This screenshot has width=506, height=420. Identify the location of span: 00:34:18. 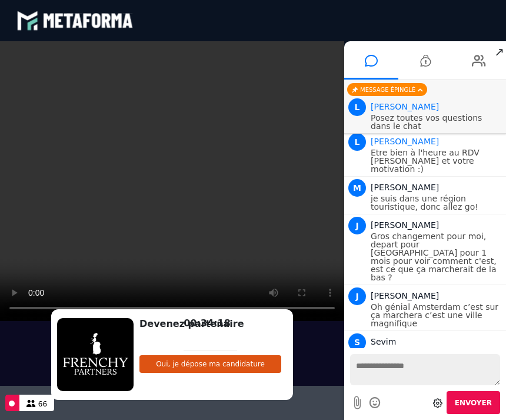
(207, 323).